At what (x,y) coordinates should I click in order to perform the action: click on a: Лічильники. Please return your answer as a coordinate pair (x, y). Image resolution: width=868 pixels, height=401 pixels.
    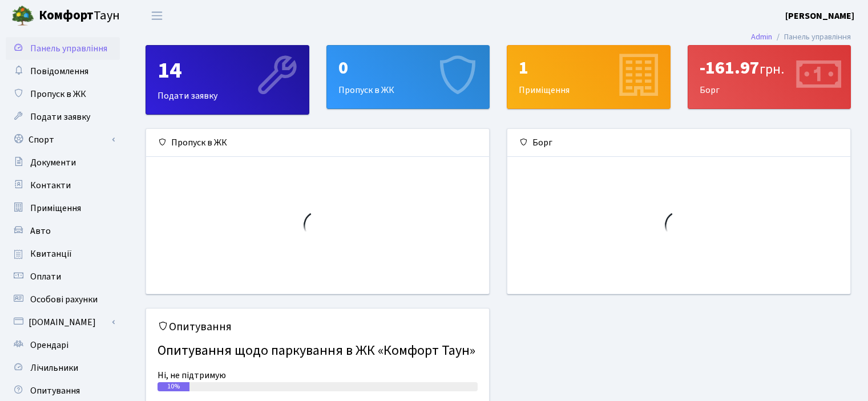
    Looking at the image, I should click on (63, 368).